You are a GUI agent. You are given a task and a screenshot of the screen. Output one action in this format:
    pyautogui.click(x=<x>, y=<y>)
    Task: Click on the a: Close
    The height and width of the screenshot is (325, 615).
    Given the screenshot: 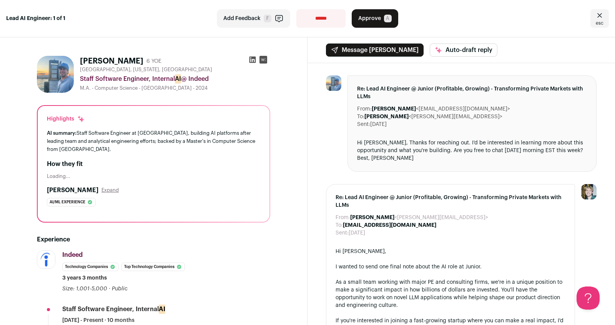 What is the action you would take?
    pyautogui.click(x=600, y=18)
    